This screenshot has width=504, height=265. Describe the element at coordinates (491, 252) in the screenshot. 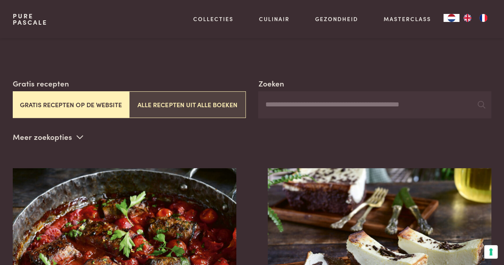

I see `button: Uw voorkeuren voor toestemming voor trackingtechnologieën` at that location.